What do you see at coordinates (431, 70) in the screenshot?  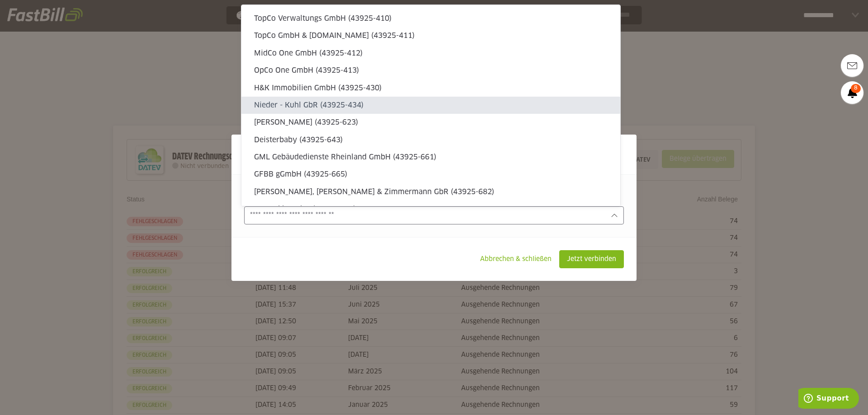 I see `sl-option: OpCo One GmbH (43925-413)` at bounding box center [431, 70].